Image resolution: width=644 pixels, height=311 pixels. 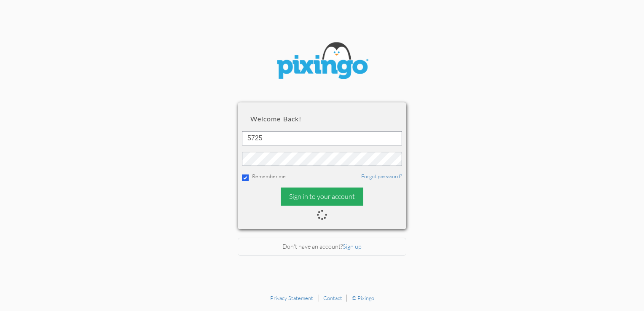 I want to click on a: Forgot password?, so click(x=381, y=176).